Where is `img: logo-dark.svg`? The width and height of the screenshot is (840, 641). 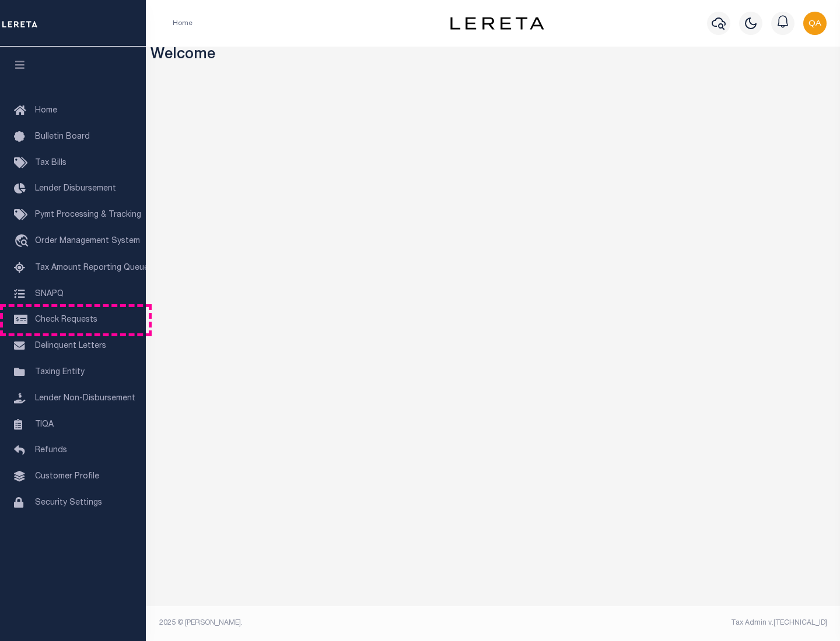 img: logo-dark.svg is located at coordinates (496, 23).